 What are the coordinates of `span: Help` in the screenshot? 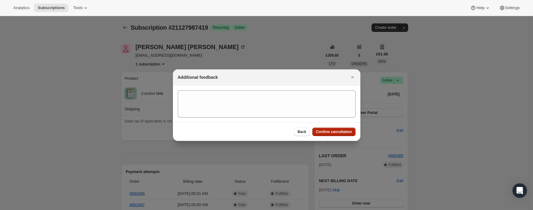 It's located at (480, 8).